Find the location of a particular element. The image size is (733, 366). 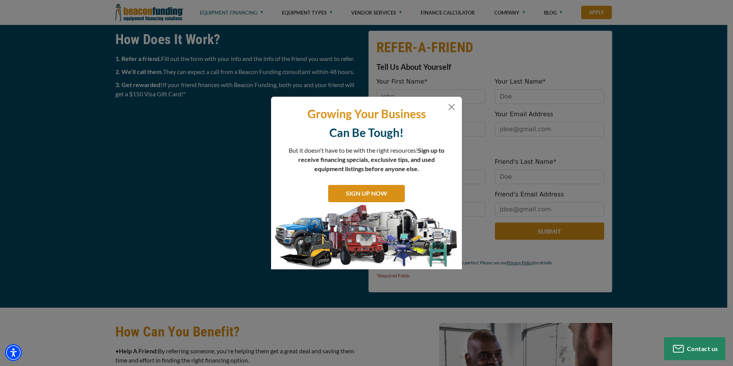

img: subscribe-modal.jpg is located at coordinates (367, 237).